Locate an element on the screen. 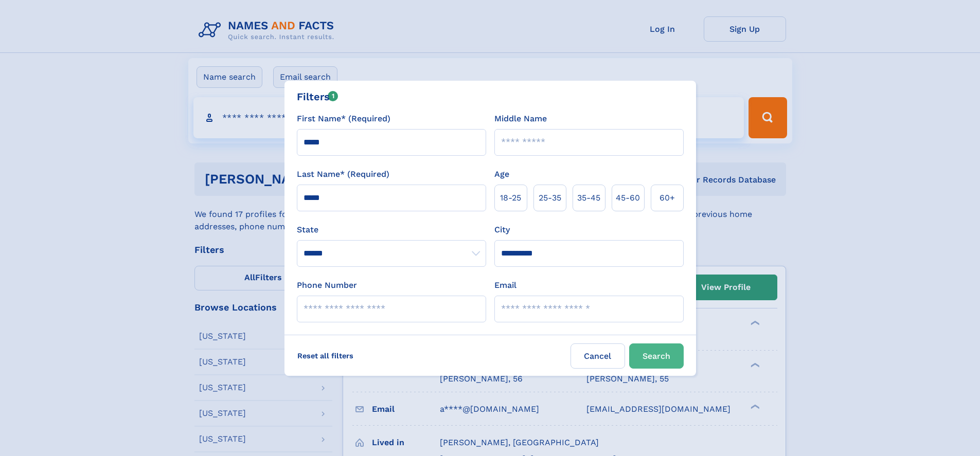 The image size is (980, 456). span: 45‑60 is located at coordinates (628, 198).